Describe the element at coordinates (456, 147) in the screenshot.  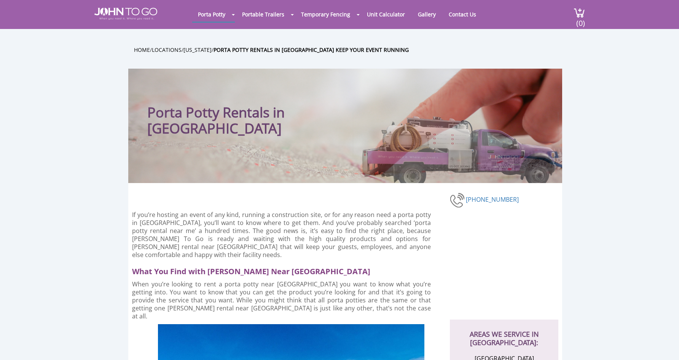
I see `img: Truck` at that location.